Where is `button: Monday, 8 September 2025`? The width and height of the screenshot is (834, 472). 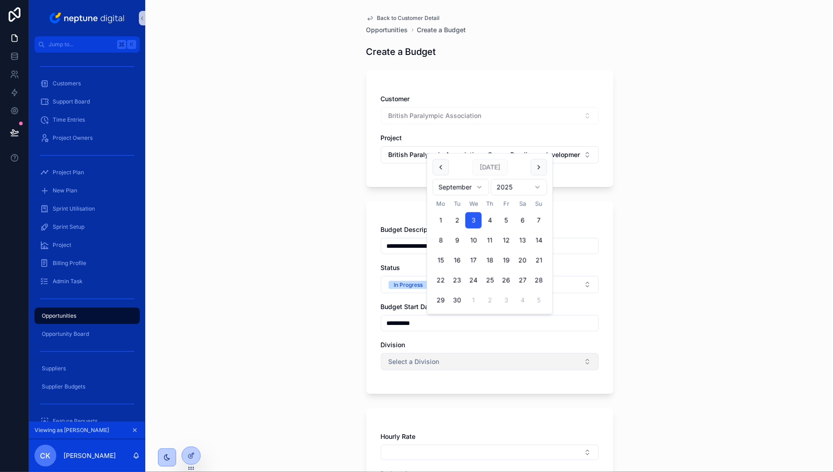 button: Monday, 8 September 2025 is located at coordinates (441, 241).